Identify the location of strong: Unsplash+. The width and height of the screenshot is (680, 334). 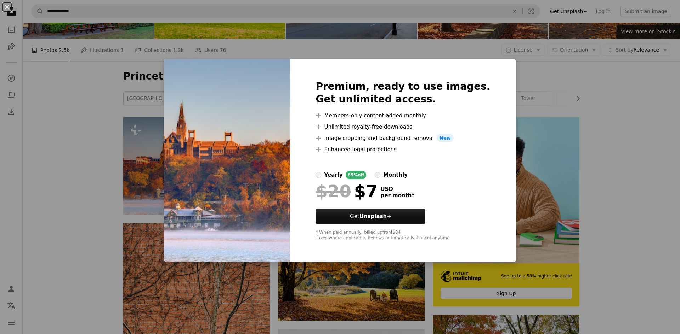
(375, 217).